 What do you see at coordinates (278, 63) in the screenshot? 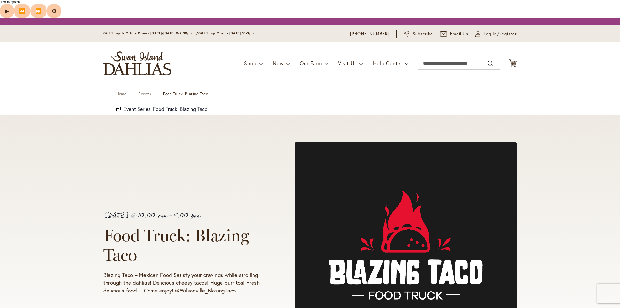
I see `span: New` at bounding box center [278, 63].